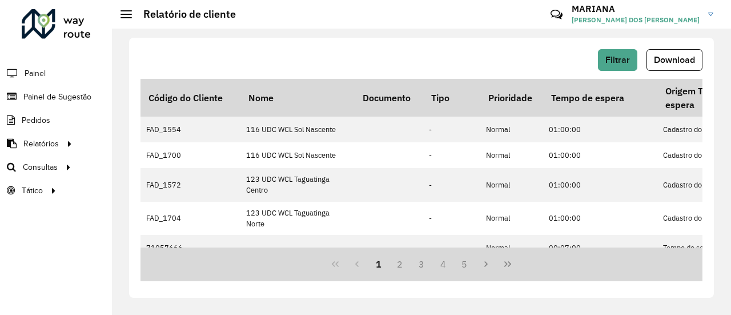 The height and width of the screenshot is (315, 731). Describe the element at coordinates (298, 98) in the screenshot. I see `th: Nome` at that location.